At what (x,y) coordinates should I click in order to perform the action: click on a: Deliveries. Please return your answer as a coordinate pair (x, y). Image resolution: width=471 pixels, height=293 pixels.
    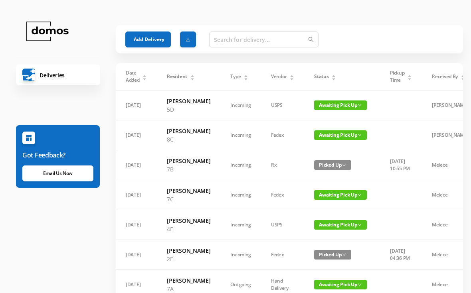
    Looking at the image, I should click on (58, 75).